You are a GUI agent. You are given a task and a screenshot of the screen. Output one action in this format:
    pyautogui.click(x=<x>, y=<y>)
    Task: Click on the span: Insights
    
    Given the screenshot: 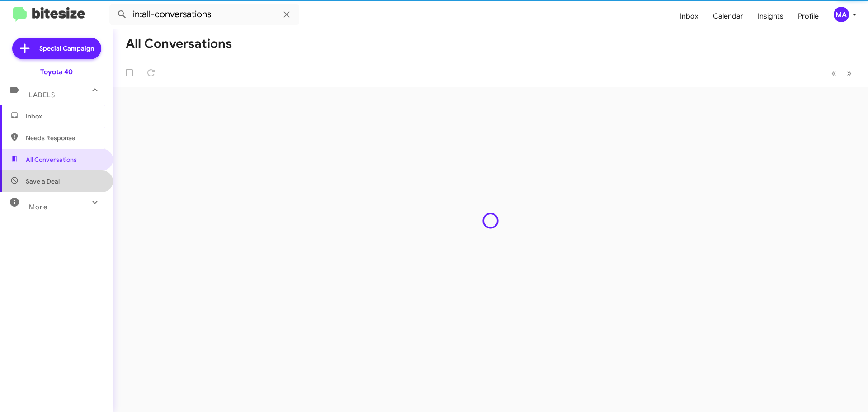 What is the action you would take?
    pyautogui.click(x=771, y=16)
    